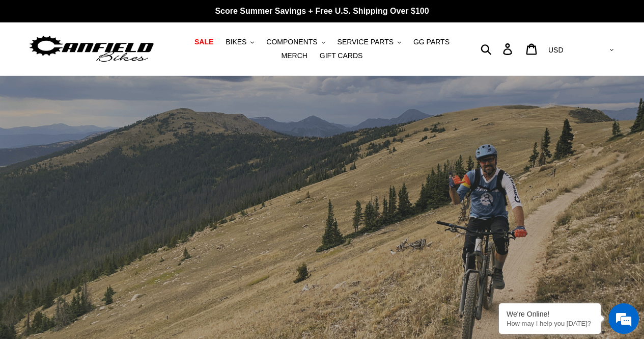 The height and width of the screenshot is (339, 644). Describe the element at coordinates (295, 42) in the screenshot. I see `button: COMPONENTS` at that location.